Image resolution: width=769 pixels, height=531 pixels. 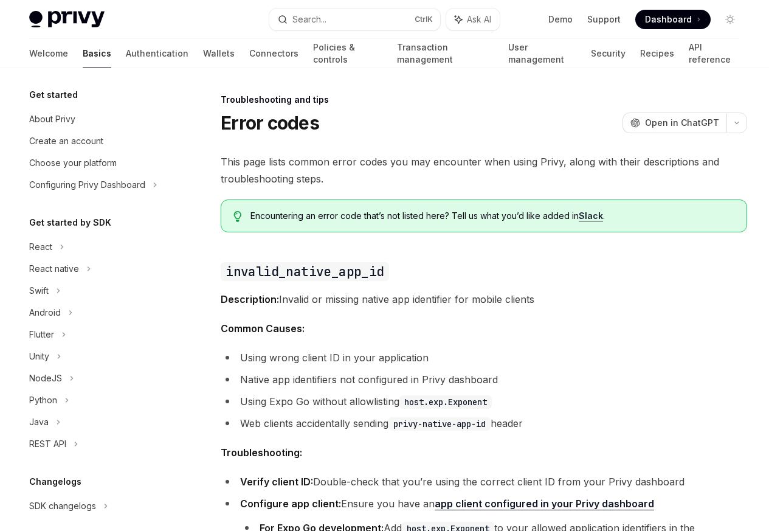 What do you see at coordinates (39, 291) in the screenshot?
I see `div: Swift` at bounding box center [39, 291].